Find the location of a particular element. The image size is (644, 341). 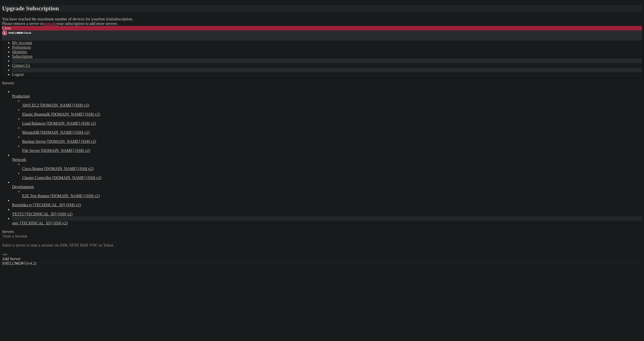

div: Add Server is located at coordinates (322, 259).